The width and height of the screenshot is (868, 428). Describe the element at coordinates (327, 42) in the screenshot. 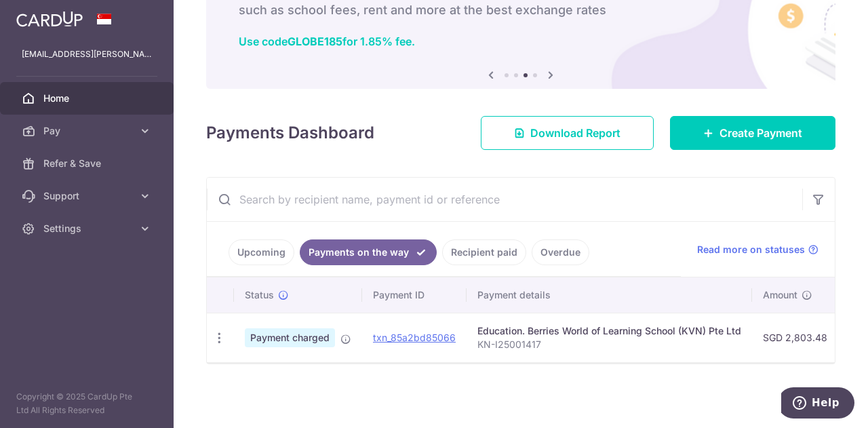

I see `a: Use codeGLOBE185for 1.85% fee.` at that location.